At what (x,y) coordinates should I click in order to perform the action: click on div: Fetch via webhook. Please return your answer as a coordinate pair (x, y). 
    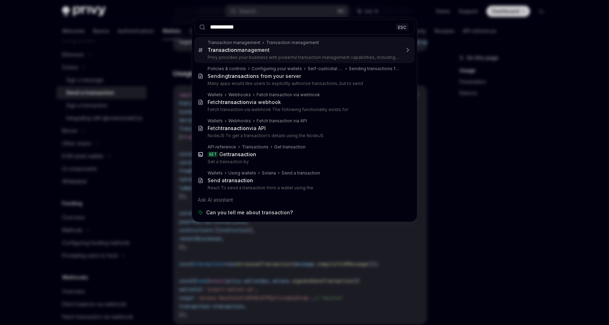
    Looking at the image, I should click on (244, 102).